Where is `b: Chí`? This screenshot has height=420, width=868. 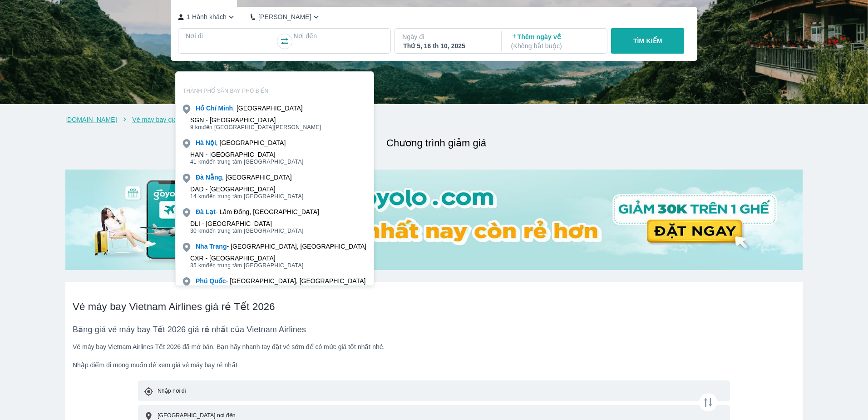 b: Chí is located at coordinates (211, 108).